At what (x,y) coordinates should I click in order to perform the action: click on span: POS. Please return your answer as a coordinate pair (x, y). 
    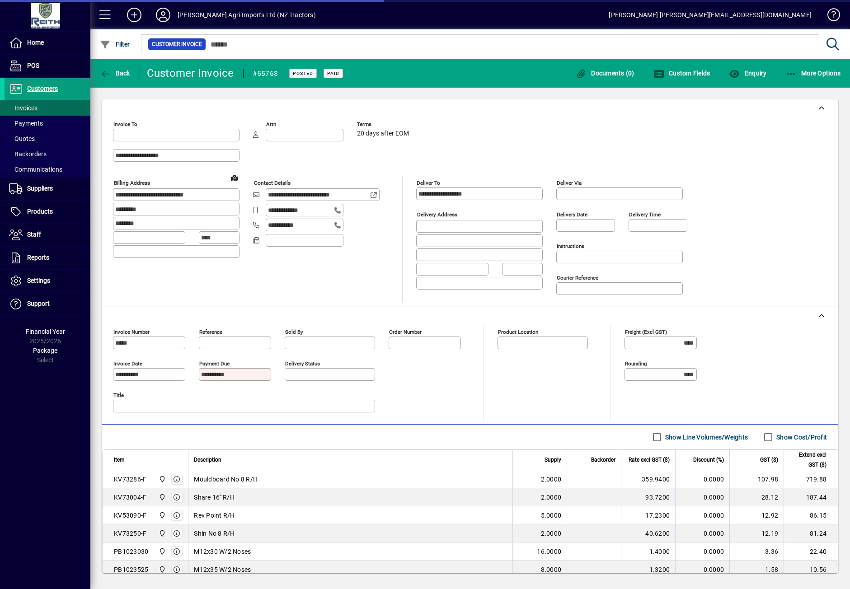
    Looking at the image, I should click on (33, 66).